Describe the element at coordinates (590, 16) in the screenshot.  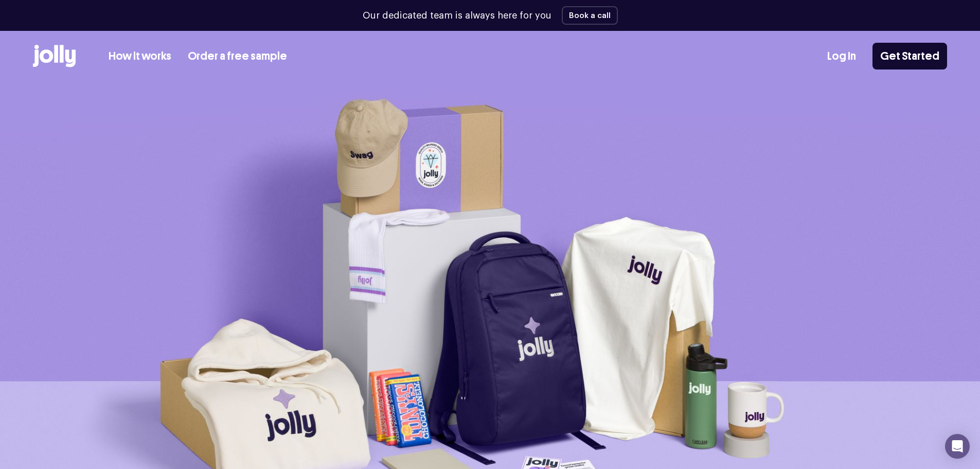
I see `button: Book a call` at that location.